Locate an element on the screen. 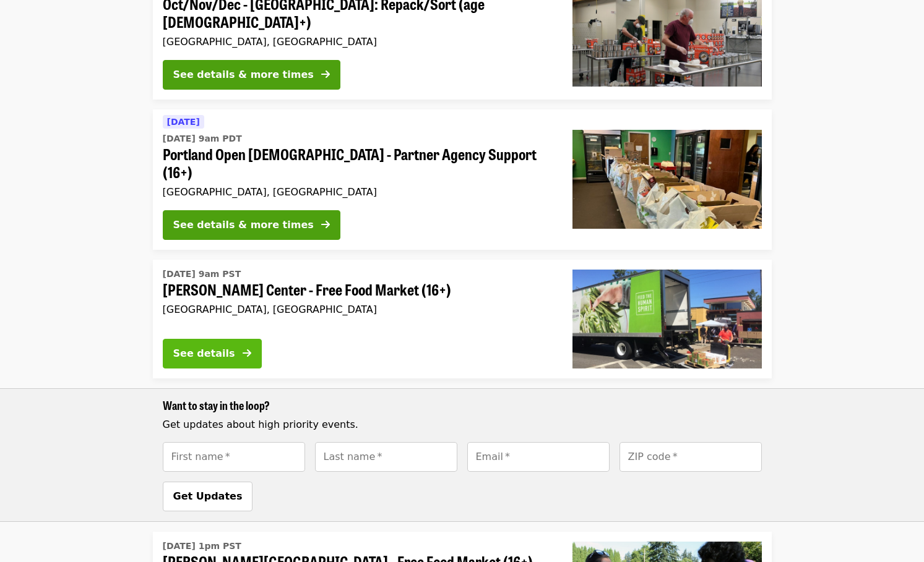 The height and width of the screenshot is (562, 924). img: Ortiz Center - Free Food Market (16+) organized by Oregon Food Bank is located at coordinates (667, 319).